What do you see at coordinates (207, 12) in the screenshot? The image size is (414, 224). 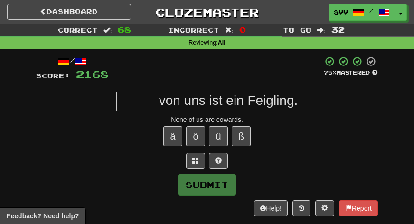 I see `a: Clozemaster` at bounding box center [207, 12].